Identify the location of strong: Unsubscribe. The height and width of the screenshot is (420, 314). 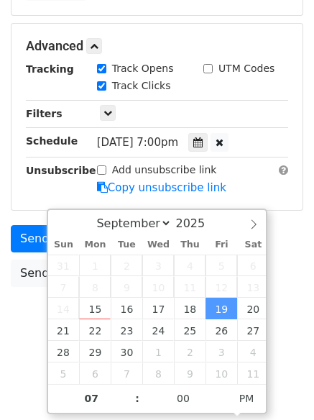
(61, 171).